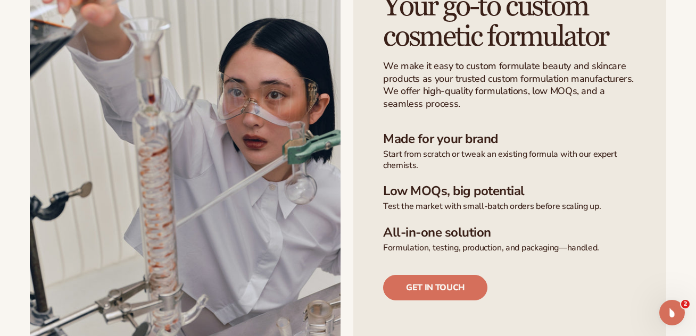  Describe the element at coordinates (685, 304) in the screenshot. I see `span: 2` at that location.